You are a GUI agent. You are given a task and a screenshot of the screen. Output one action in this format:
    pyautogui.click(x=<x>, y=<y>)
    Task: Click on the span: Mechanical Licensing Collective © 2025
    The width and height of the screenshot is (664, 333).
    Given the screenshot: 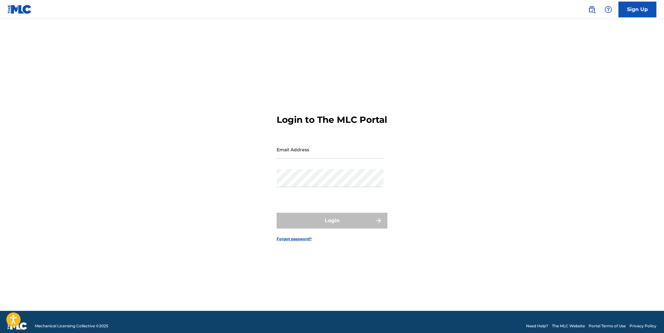 What is the action you would take?
    pyautogui.click(x=72, y=326)
    